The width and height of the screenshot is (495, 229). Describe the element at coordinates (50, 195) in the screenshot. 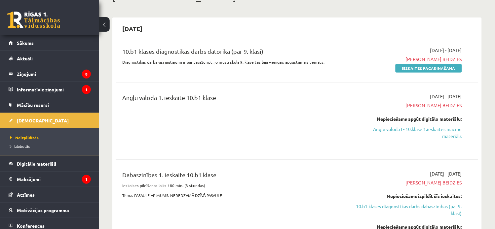

I see `a: Atzīmes` at that location.